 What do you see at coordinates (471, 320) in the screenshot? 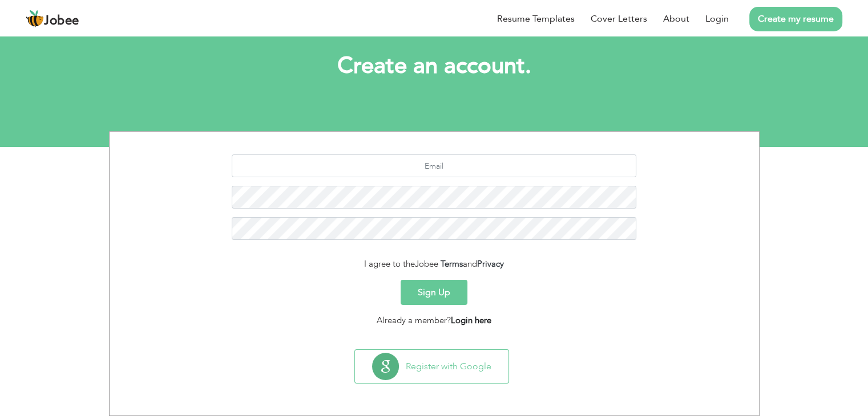
I see `a: Login here` at bounding box center [471, 320].